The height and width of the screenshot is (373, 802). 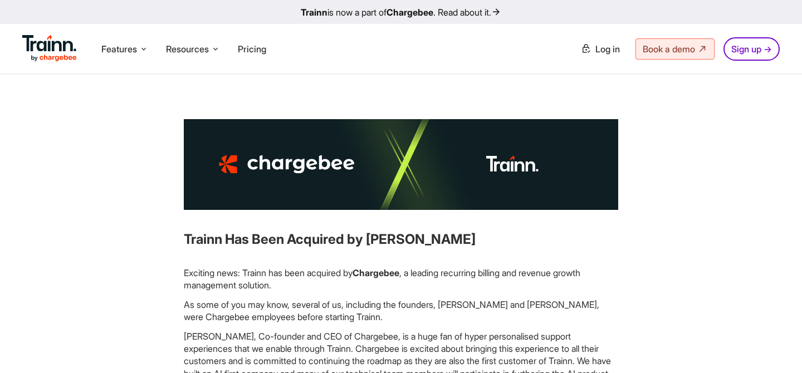 I want to click on b: Trainn, so click(x=314, y=12).